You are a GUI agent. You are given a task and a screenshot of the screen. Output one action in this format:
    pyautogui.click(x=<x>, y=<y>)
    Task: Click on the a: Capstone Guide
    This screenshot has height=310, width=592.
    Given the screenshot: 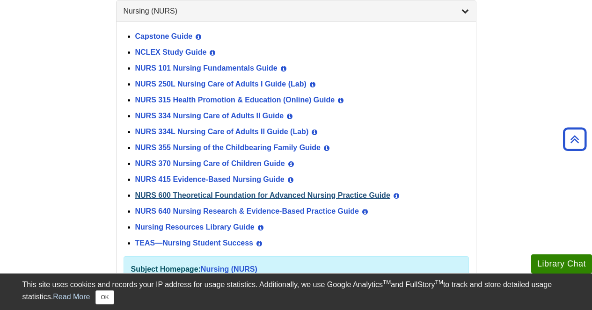 What is the action you would take?
    pyautogui.click(x=164, y=36)
    